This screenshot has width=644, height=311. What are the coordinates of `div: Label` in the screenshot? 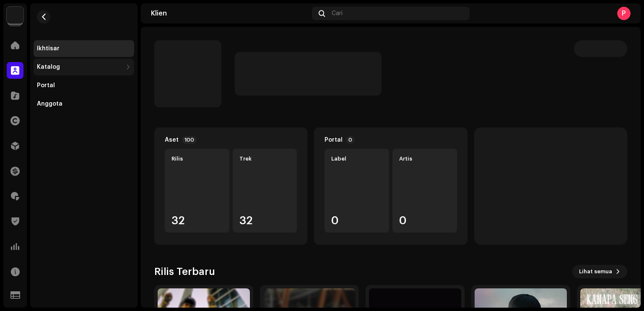 It's located at (357, 159).